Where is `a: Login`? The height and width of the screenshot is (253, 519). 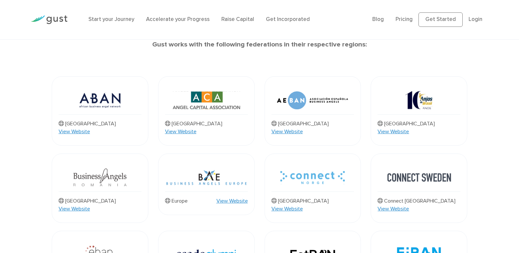 a: Login is located at coordinates (475, 19).